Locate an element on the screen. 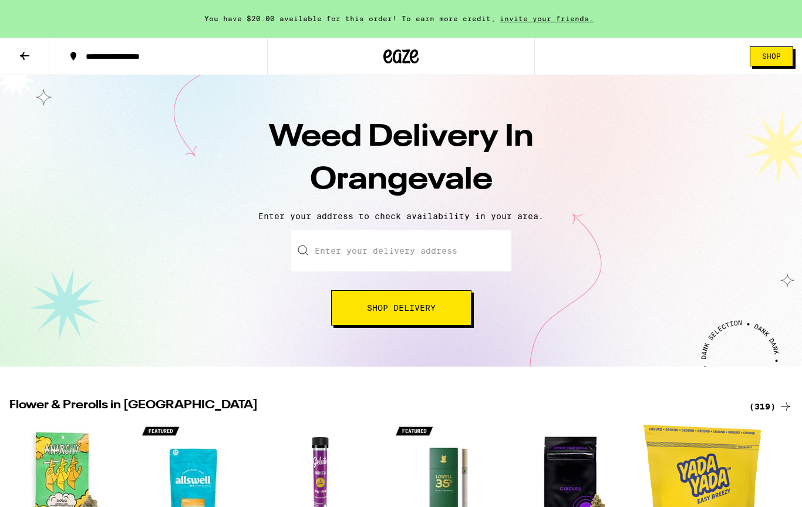 This screenshot has width=802, height=507. span: You have $20.00 available for this order! To earn more credit, is located at coordinates (350, 18).